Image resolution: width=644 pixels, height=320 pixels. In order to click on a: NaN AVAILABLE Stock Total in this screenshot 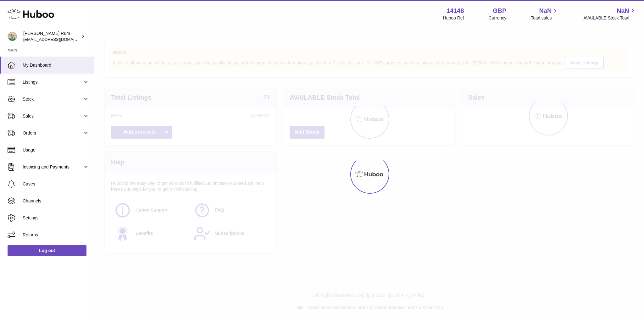, I will do `click(610, 13)`.